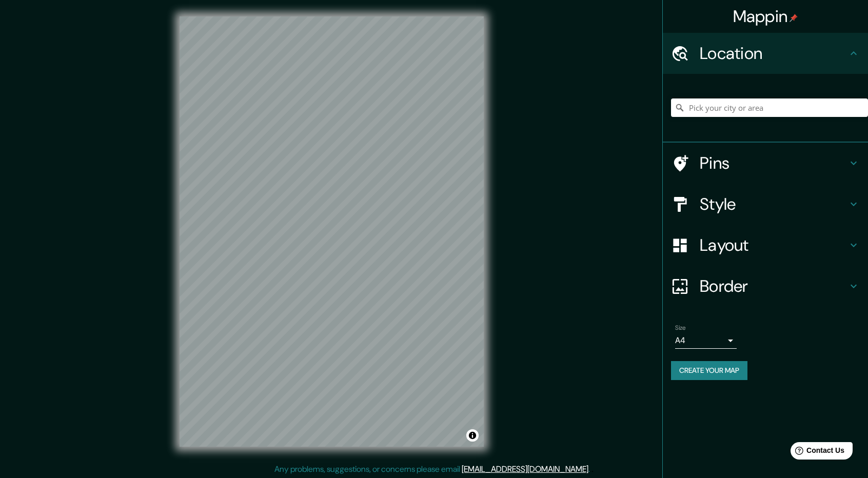 Image resolution: width=868 pixels, height=478 pixels. I want to click on div: Border, so click(766, 287).